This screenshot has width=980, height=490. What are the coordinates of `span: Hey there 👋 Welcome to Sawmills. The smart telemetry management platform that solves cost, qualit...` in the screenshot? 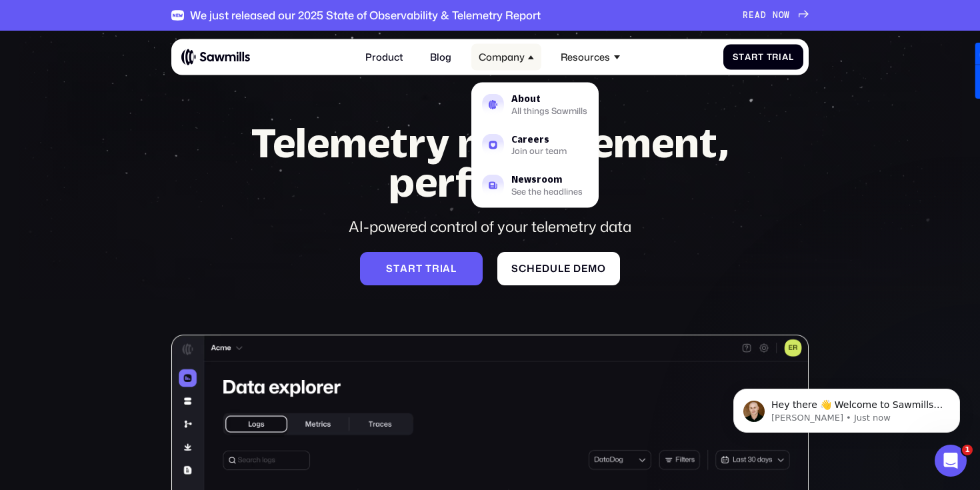 It's located at (143, 76).